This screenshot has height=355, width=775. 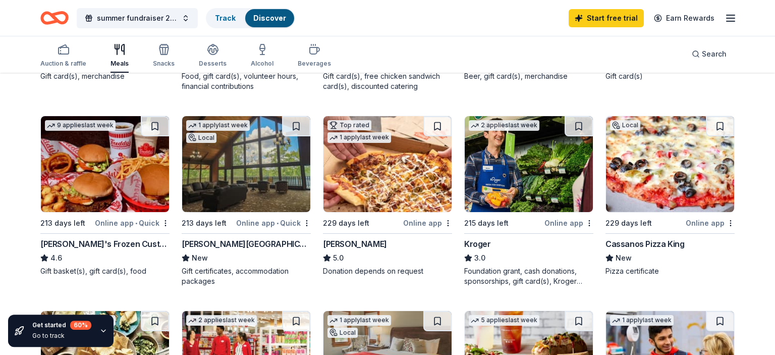 I want to click on img: Image for Cassanos Pizza King, so click(x=670, y=164).